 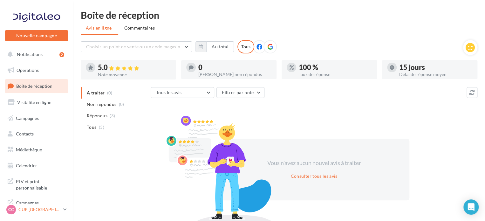 What do you see at coordinates (436, 74) in the screenshot?
I see `div: Délai de réponse moyen` at bounding box center [436, 74].